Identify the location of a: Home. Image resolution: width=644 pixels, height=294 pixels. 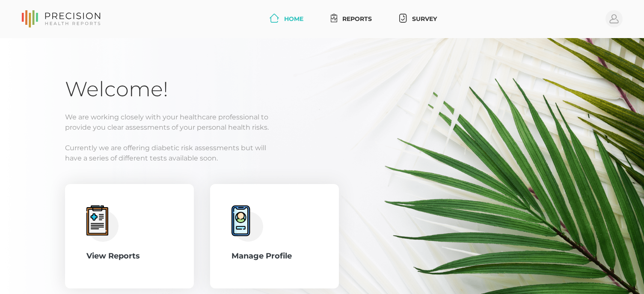
(286, 19).